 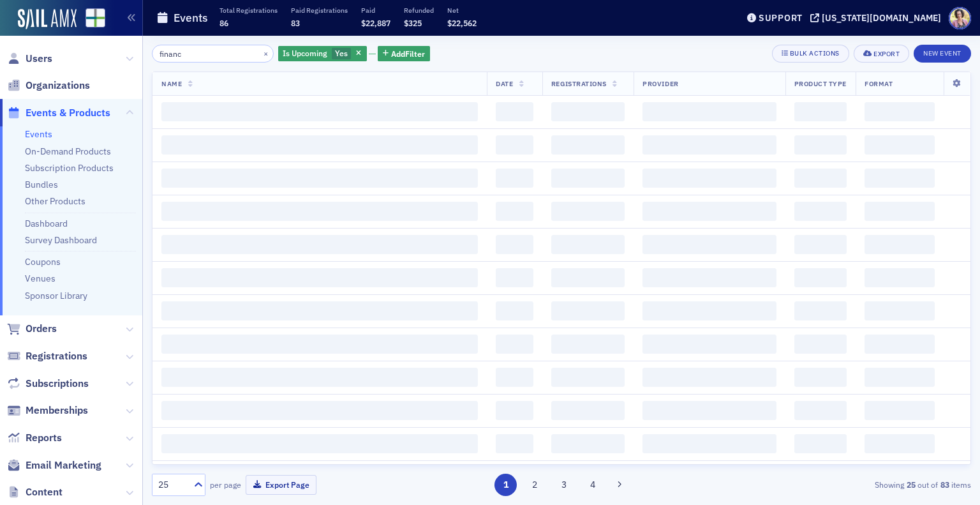 I want to click on button: AddFilter, so click(x=403, y=54).